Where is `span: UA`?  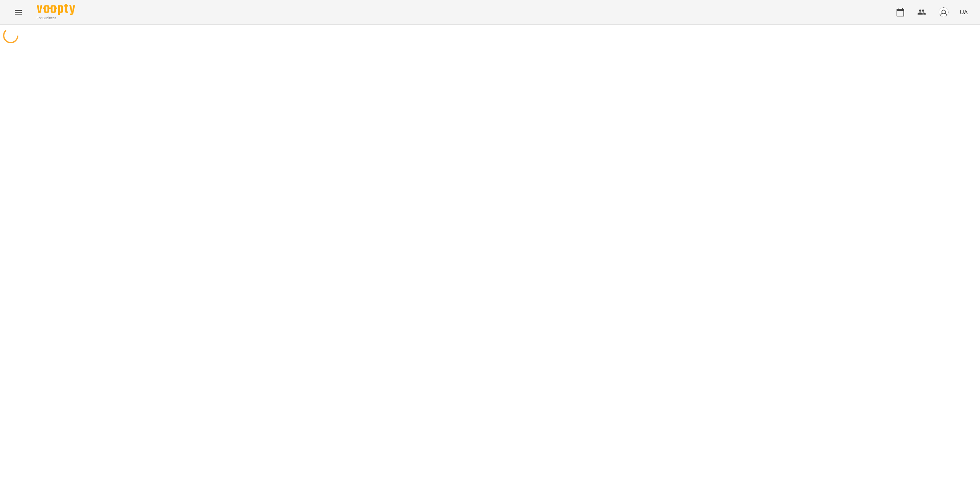
span: UA is located at coordinates (963, 12).